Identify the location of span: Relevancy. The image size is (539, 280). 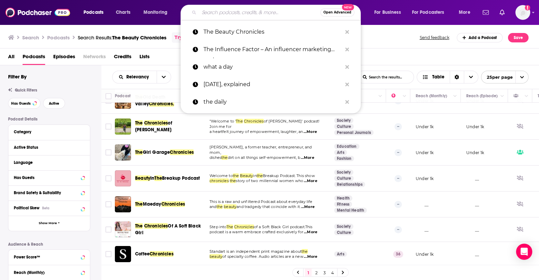
(139, 77).